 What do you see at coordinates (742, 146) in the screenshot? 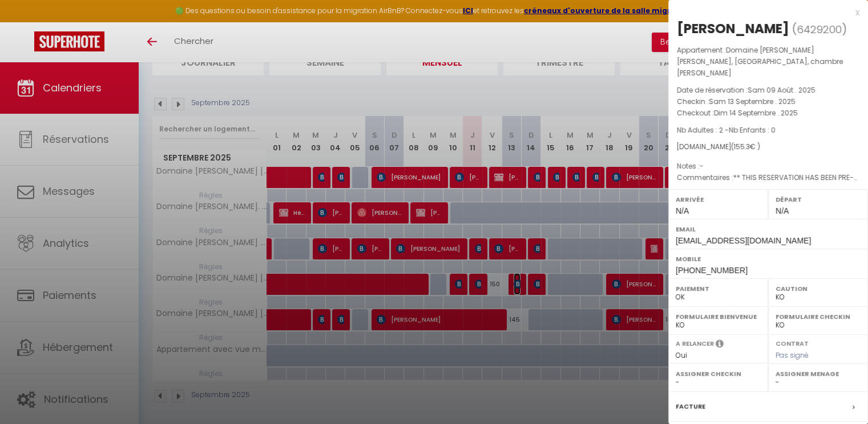
I see `span: 155.3` at bounding box center [742, 146].